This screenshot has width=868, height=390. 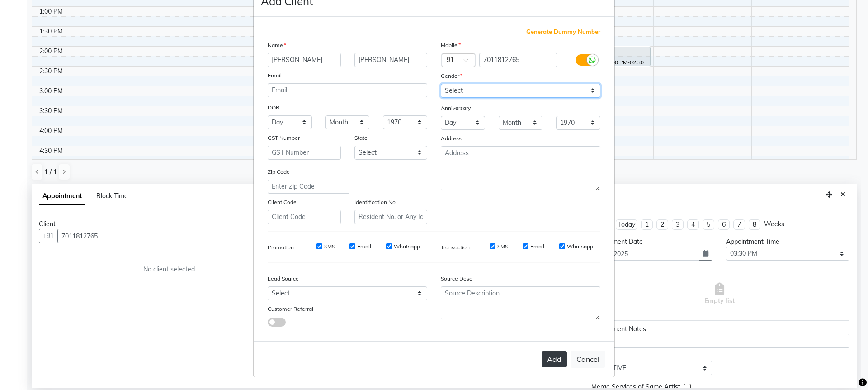 What do you see at coordinates (555, 359) in the screenshot?
I see `button: Add` at bounding box center [555, 359].